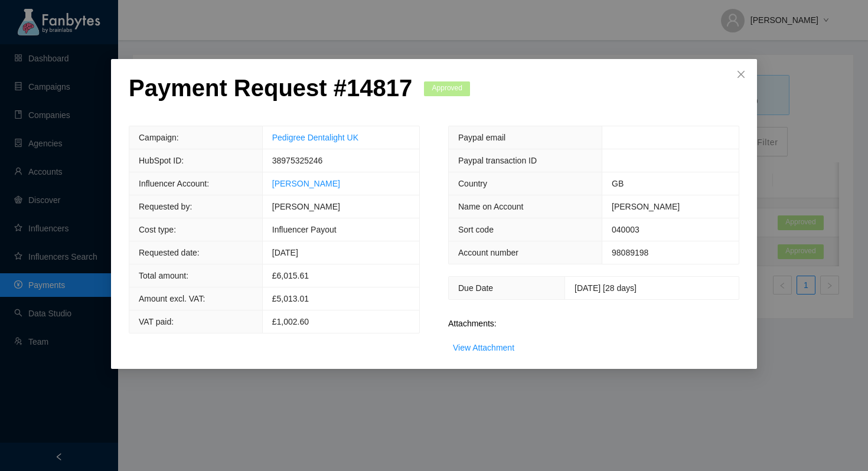 The height and width of the screenshot is (471, 868). I want to click on span: Account number, so click(489, 253).